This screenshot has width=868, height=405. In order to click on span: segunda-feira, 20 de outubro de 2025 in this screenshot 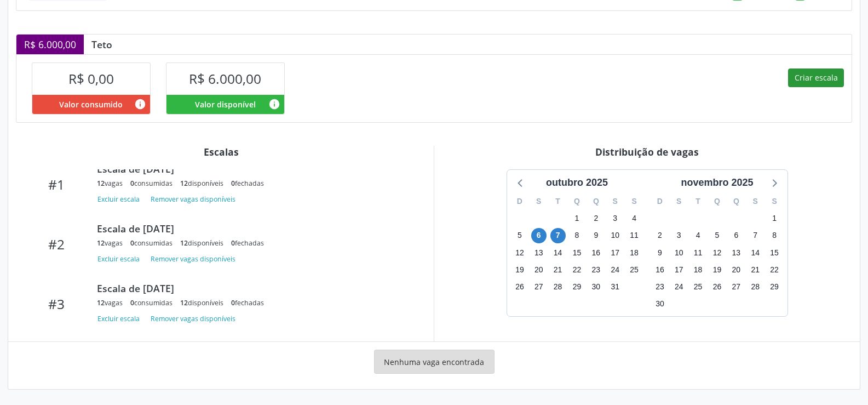, I will do `click(539, 269)`.